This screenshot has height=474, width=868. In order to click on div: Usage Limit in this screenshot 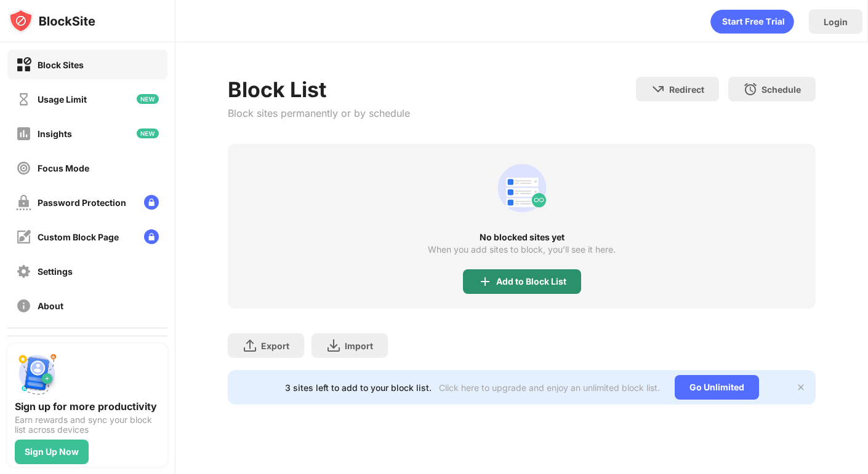, I will do `click(62, 99)`.